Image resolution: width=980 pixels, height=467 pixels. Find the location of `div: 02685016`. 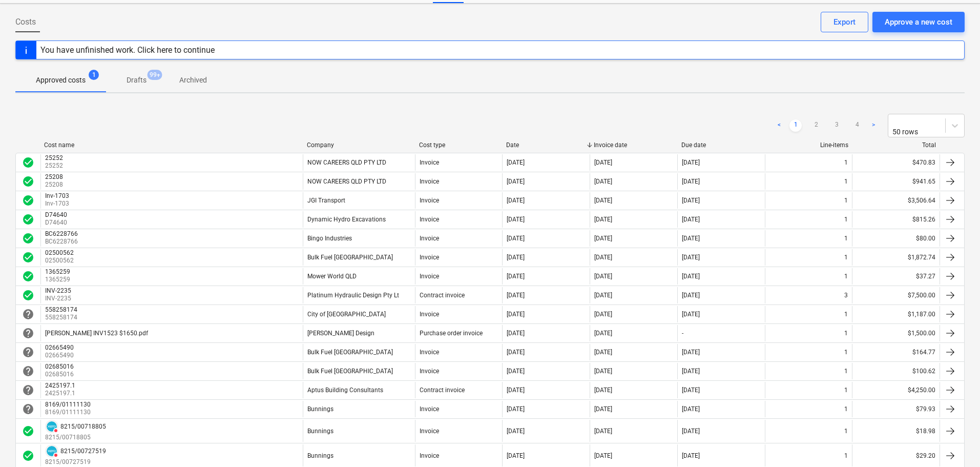

div: 02685016 is located at coordinates (59, 366).